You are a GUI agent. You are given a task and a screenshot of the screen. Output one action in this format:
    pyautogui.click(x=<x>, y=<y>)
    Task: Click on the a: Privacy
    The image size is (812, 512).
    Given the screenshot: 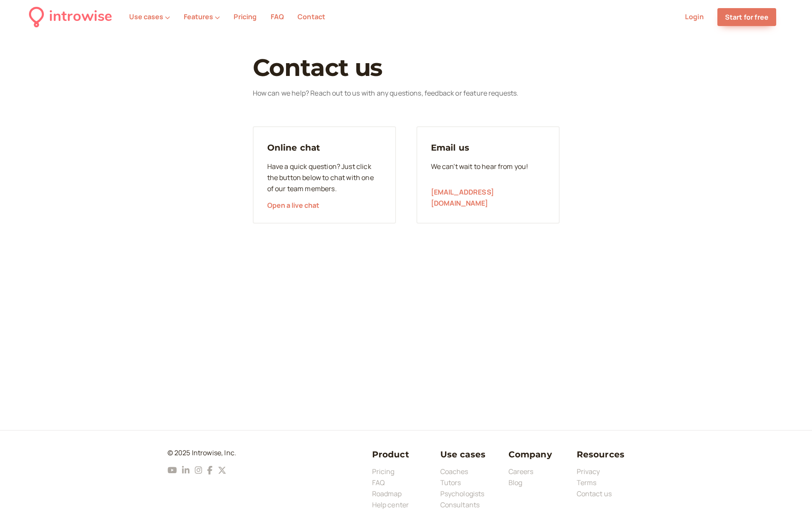 What is the action you would take?
    pyautogui.click(x=589, y=471)
    